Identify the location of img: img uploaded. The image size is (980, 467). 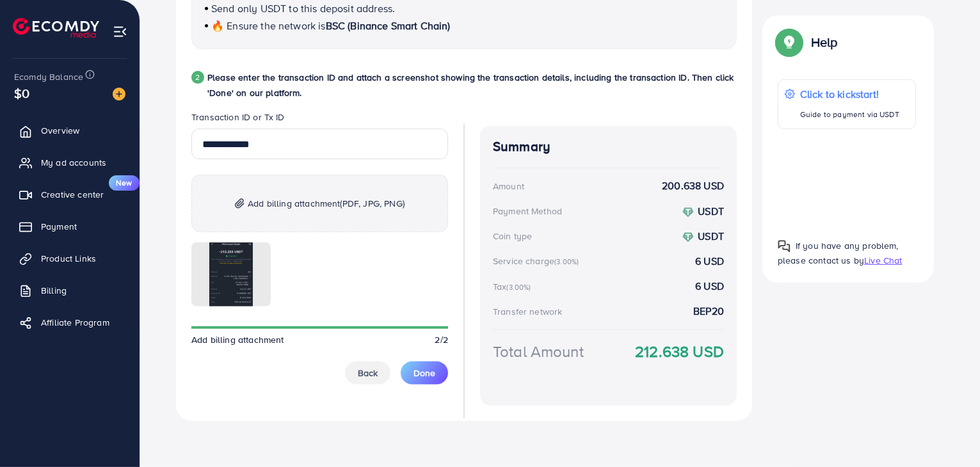
(231, 274).